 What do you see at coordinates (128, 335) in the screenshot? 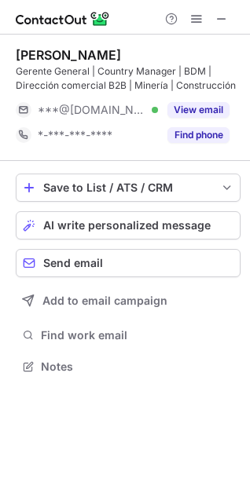
I see `button: Find work email` at bounding box center [128, 335].